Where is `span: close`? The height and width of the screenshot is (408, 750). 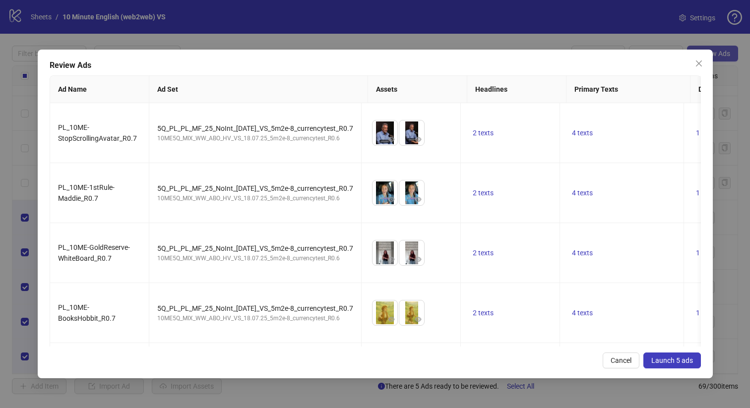 span: close is located at coordinates (698, 63).